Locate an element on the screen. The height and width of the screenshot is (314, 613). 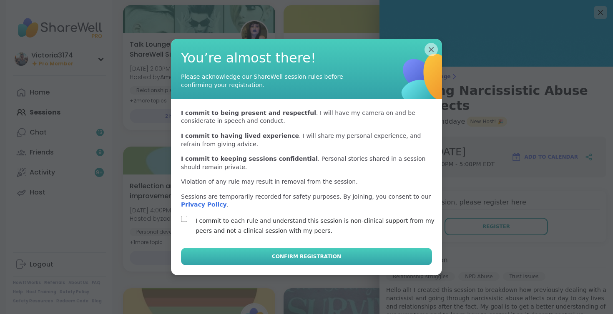
b: I commit to having lived experience is located at coordinates (240, 136).